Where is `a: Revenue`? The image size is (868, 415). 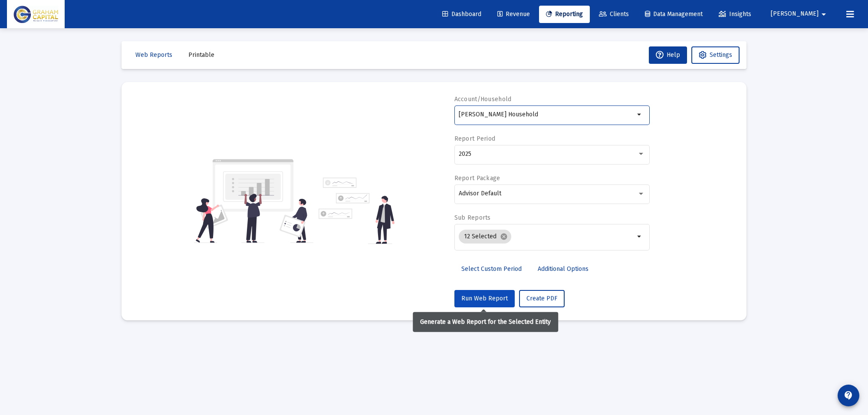
a: Revenue is located at coordinates (513, 14).